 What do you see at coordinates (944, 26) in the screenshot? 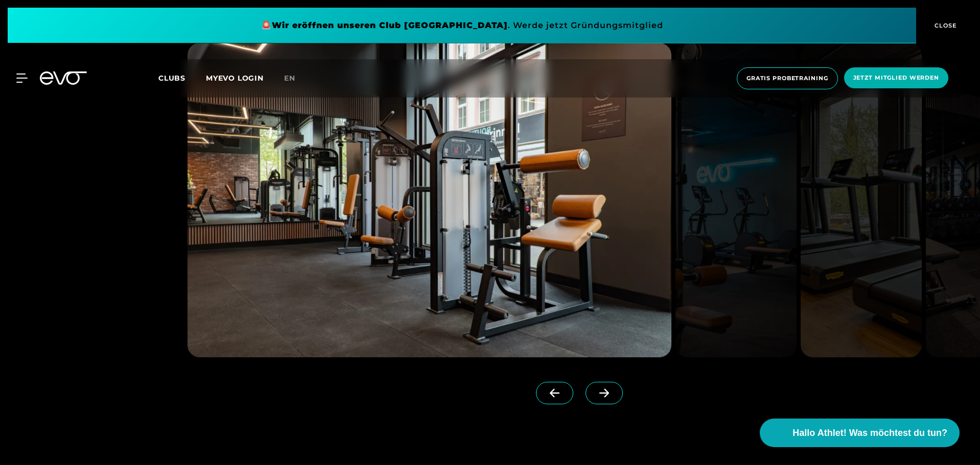
I see `span: CLOSE` at bounding box center [944, 26].